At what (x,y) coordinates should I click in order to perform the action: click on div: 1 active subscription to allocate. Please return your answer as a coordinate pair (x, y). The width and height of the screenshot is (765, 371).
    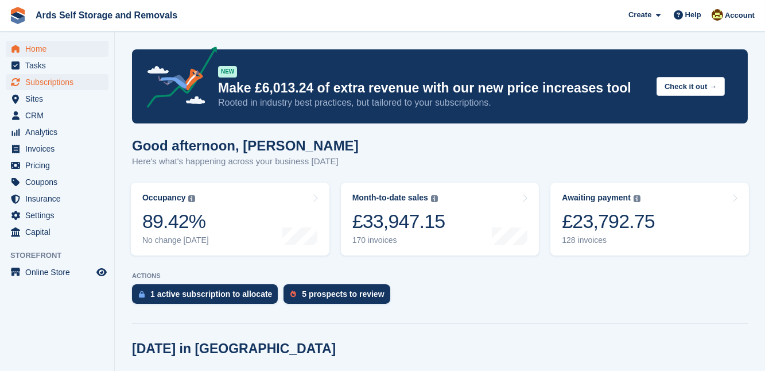
    Looking at the image, I should click on (211, 294).